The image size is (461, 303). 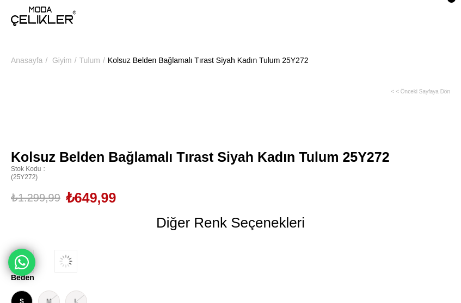 What do you see at coordinates (35, 198) in the screenshot?
I see `span: ₺1.299,99` at bounding box center [35, 198].